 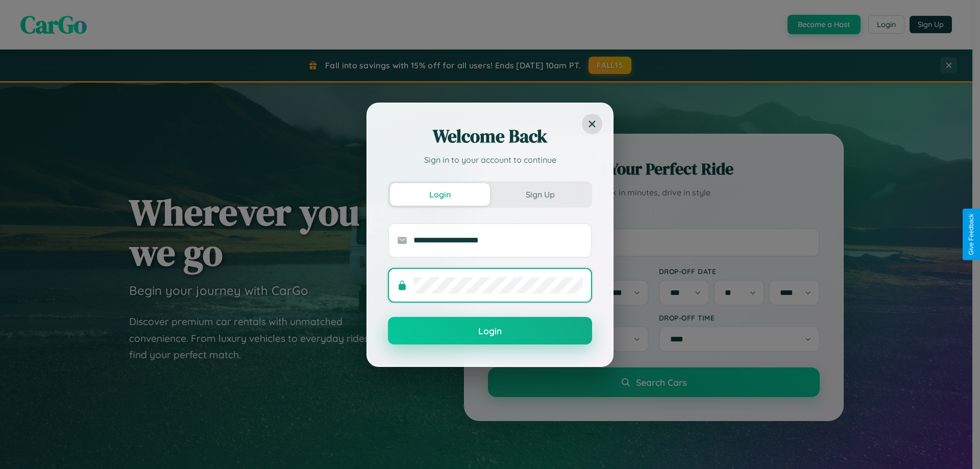 I want to click on button: Sign Up, so click(x=540, y=194).